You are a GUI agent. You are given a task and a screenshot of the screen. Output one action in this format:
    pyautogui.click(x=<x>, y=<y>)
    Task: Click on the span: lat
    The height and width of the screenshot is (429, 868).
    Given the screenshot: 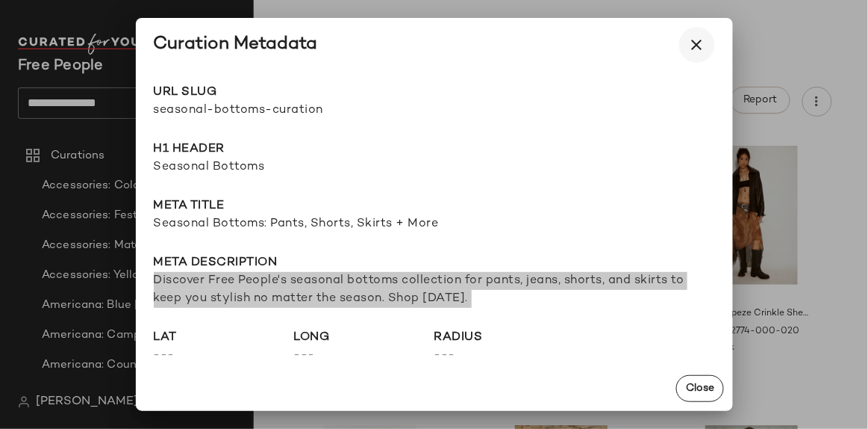 What is the action you would take?
    pyautogui.click(x=224, y=338)
    